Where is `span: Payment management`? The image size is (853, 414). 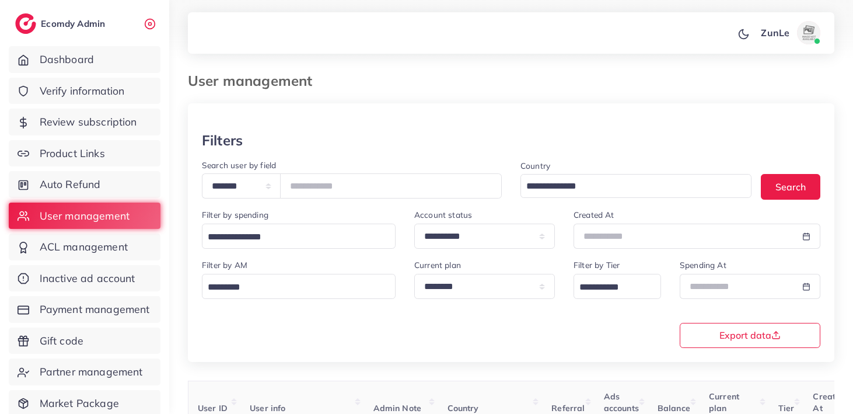 span: Payment management is located at coordinates (95, 309).